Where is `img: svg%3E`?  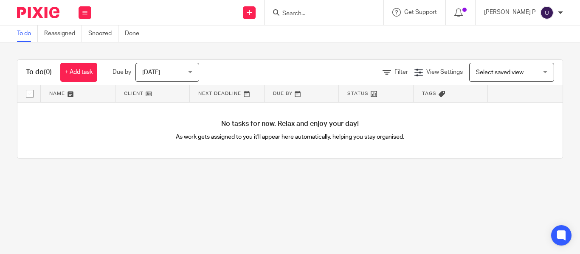 img: svg%3E is located at coordinates (547, 13).